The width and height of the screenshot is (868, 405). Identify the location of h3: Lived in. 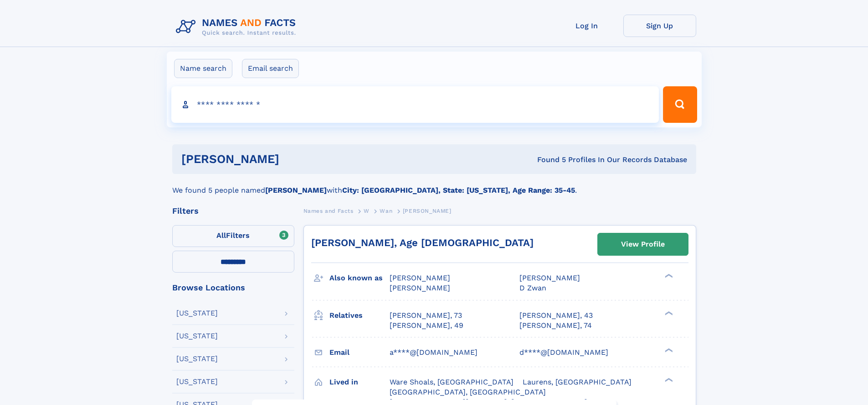
(360, 382).